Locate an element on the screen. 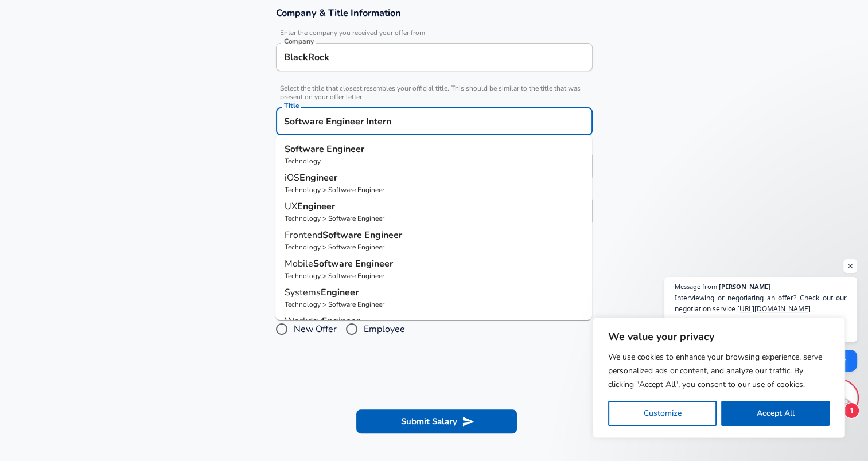  div: We value your privacy is located at coordinates (719, 378).